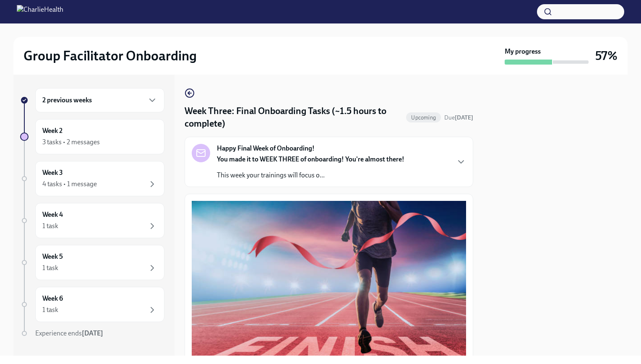 The height and width of the screenshot is (364, 641). Describe the element at coordinates (265, 148) in the screenshot. I see `strong: Happy Final Week of Onboarding!` at that location.